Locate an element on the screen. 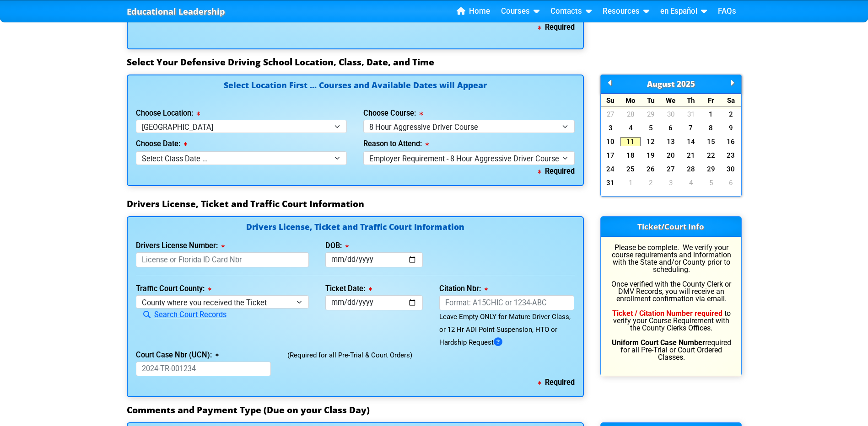  p: Please be complete. We verify your course requirements and information with the State and/or Coun... is located at coordinates (671, 303).